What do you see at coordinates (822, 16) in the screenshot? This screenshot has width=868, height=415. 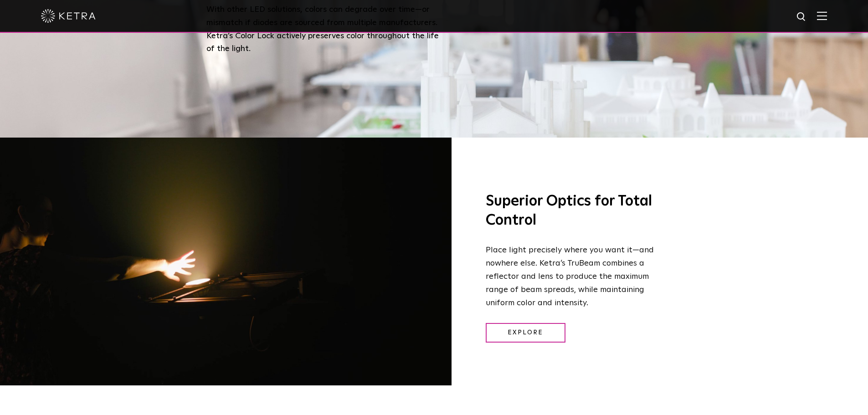 I see `img: Hamburger%20Nav.svg` at bounding box center [822, 16].